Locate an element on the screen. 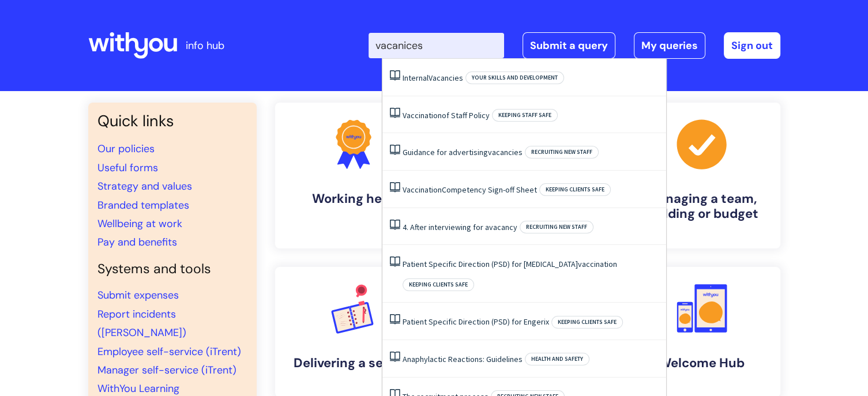 This screenshot has height=396, width=868. h4: Systems and tools is located at coordinates (173, 269).